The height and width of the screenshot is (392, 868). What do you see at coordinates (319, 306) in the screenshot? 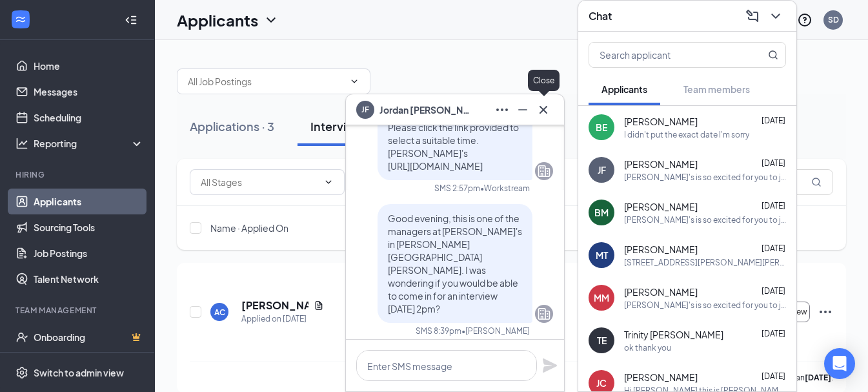
I see `svg: Document` at bounding box center [319, 306].